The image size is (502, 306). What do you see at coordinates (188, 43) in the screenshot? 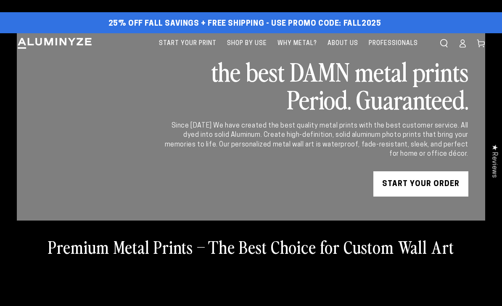
I see `a: Start Your Print` at bounding box center [188, 43].